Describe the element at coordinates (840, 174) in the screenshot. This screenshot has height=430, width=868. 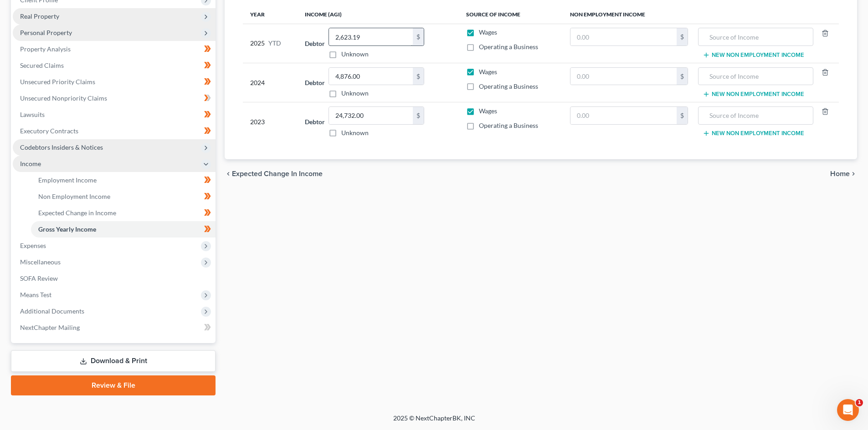
I see `span: Home` at that location.